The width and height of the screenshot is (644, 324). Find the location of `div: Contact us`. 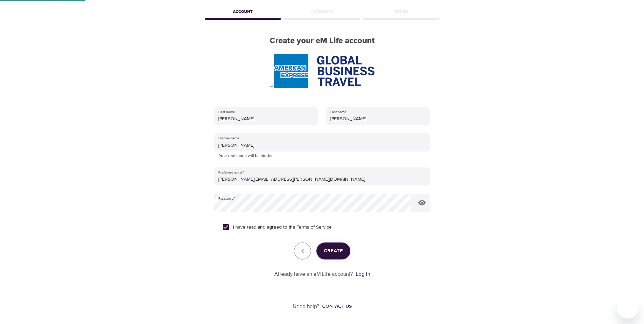

div: Contact us is located at coordinates (337, 306).